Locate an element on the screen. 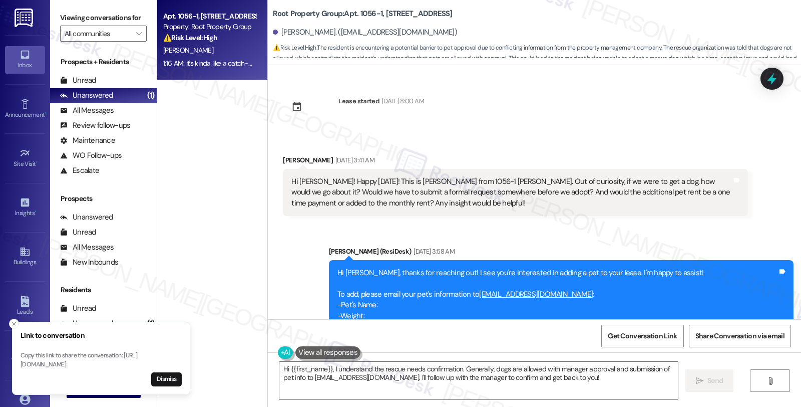 This screenshot has width=801, height=407. button: Get Conversation Link is located at coordinates (642, 336).